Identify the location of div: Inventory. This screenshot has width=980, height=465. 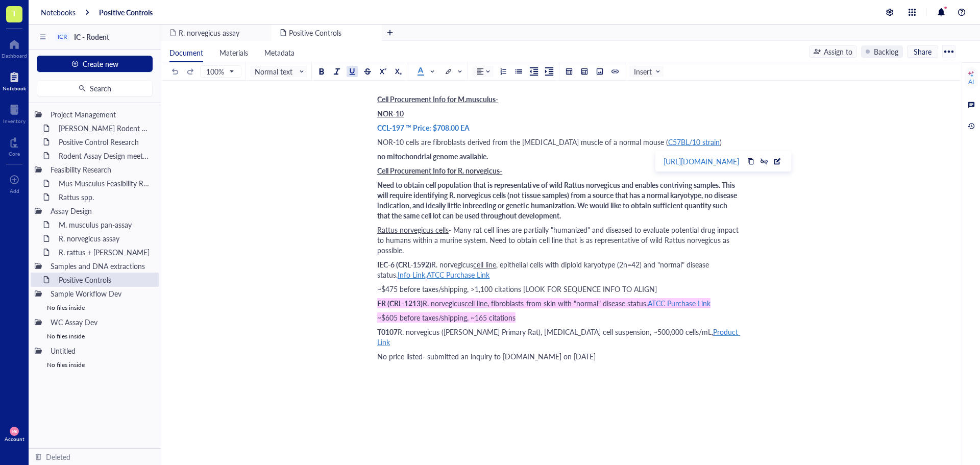
(14, 121).